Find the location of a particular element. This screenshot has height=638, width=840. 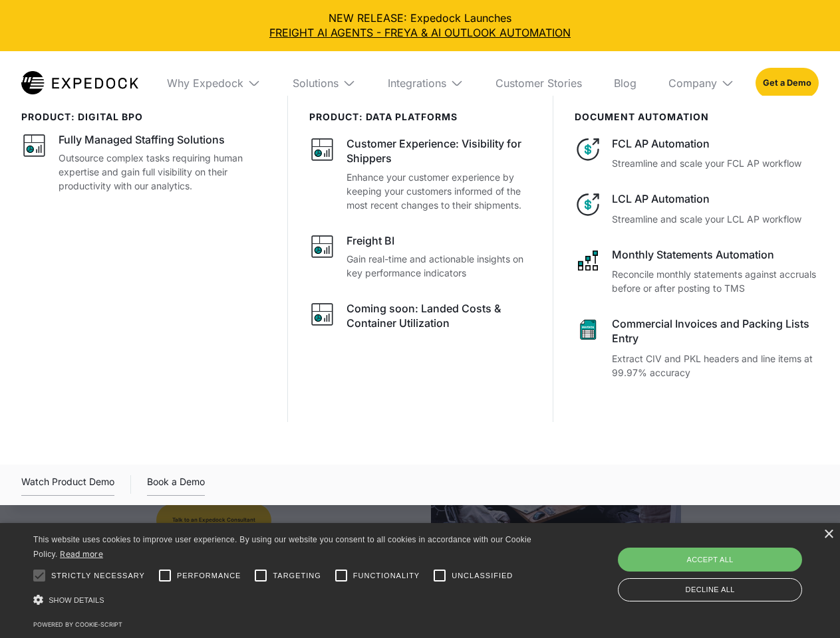

span: Targeting is located at coordinates (297, 576).